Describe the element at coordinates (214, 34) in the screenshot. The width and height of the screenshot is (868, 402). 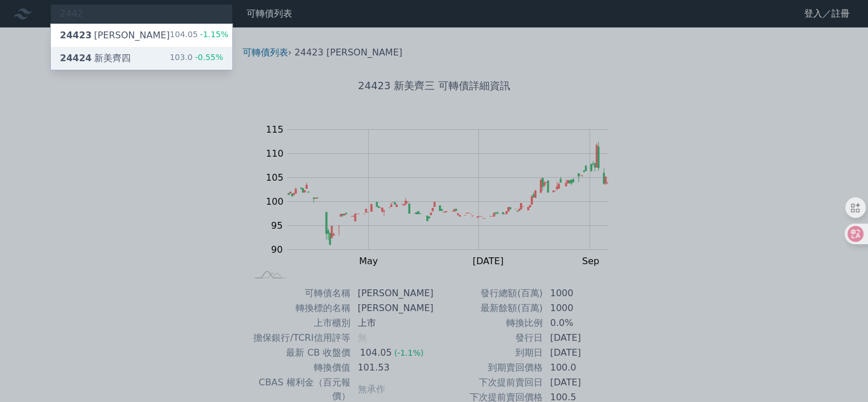
I see `span: -1.15%` at that location.